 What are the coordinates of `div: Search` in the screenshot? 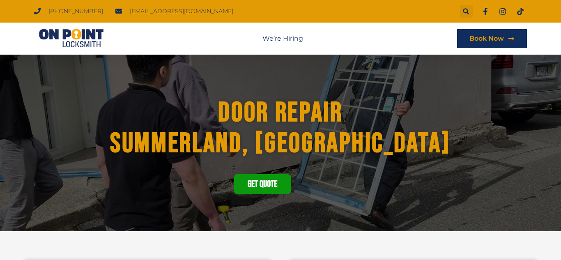 It's located at (466, 11).